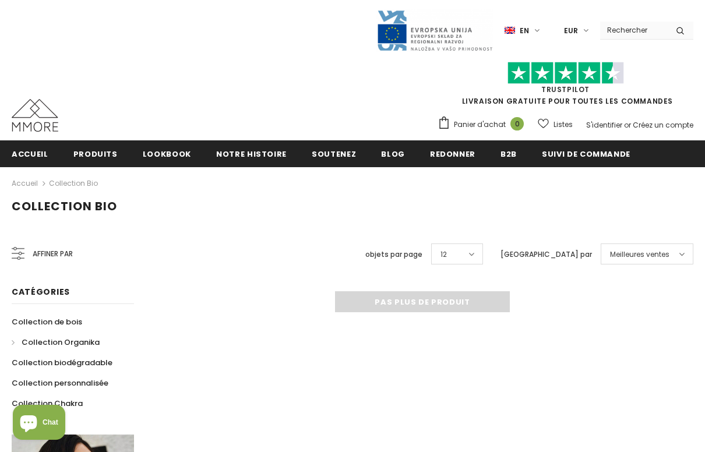  I want to click on img: Javni Razpis, so click(435, 30).